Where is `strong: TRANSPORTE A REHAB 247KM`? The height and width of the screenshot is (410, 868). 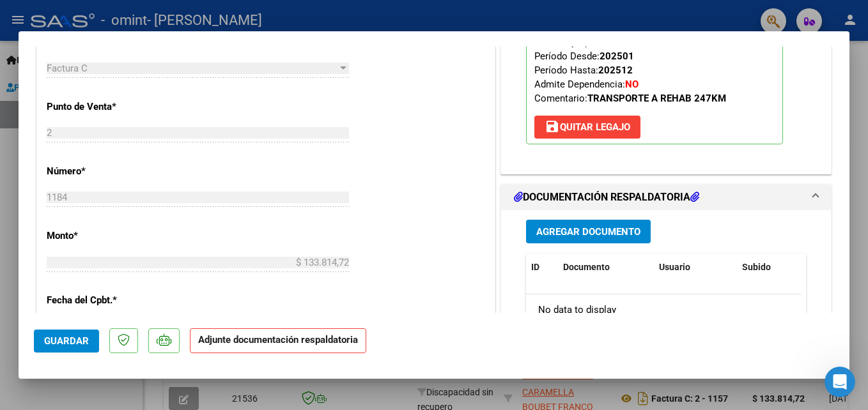 strong: TRANSPORTE A REHAB 247KM is located at coordinates (657, 99).